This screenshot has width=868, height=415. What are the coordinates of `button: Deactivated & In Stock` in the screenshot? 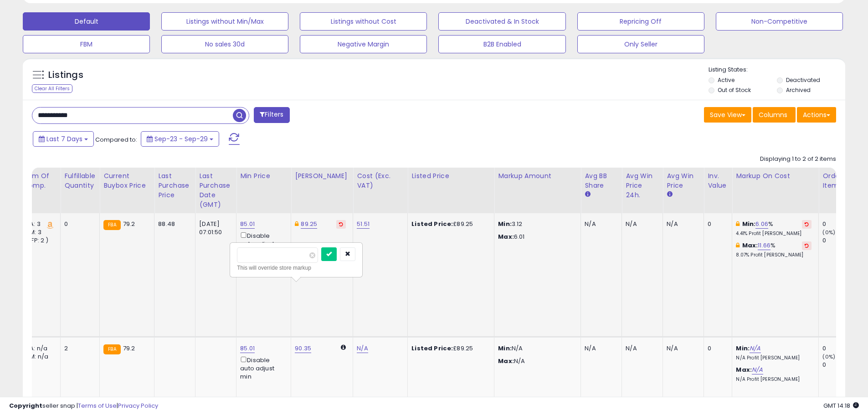 It's located at (502, 21).